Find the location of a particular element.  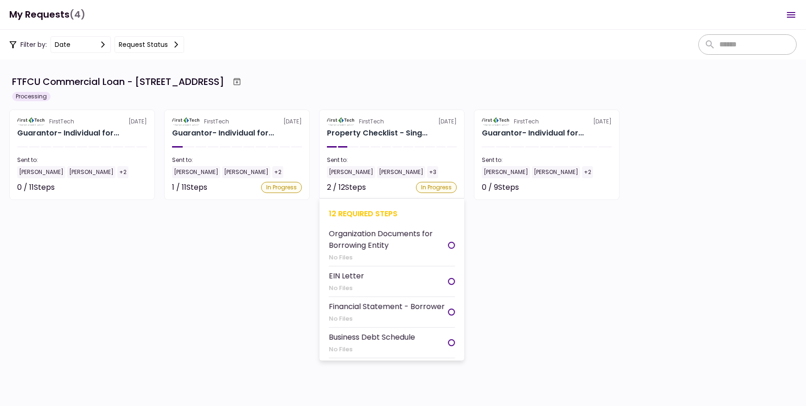

h1: My Requests is located at coordinates (47, 14).